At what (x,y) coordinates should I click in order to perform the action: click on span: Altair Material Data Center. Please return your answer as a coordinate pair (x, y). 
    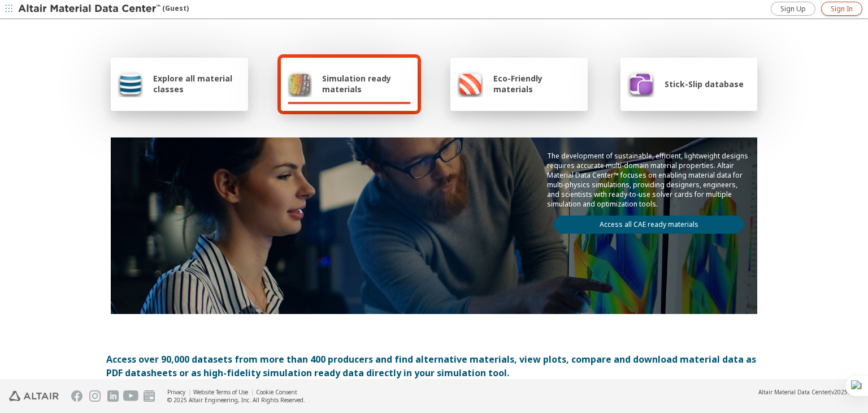
    Looking at the image, I should click on (794, 392).